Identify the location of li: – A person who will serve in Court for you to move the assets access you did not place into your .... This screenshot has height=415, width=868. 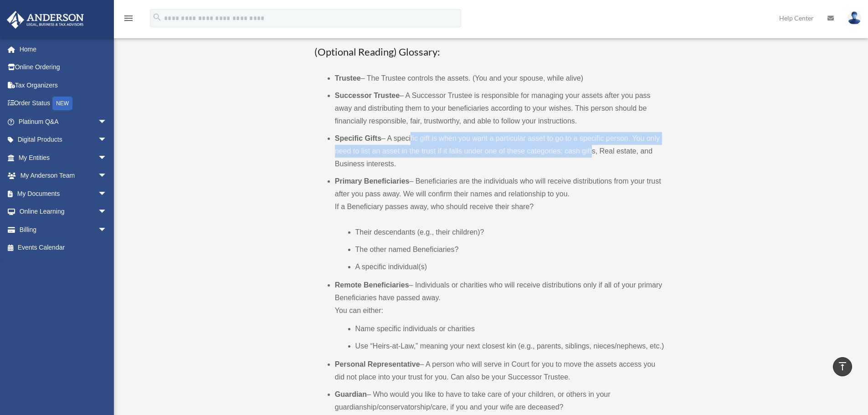
(500, 371).